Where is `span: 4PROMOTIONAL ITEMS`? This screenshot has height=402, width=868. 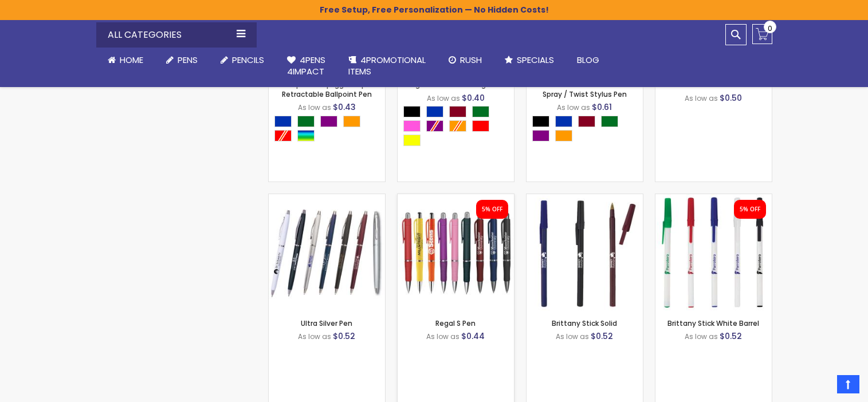 span: 4PROMOTIONAL ITEMS is located at coordinates (387, 65).